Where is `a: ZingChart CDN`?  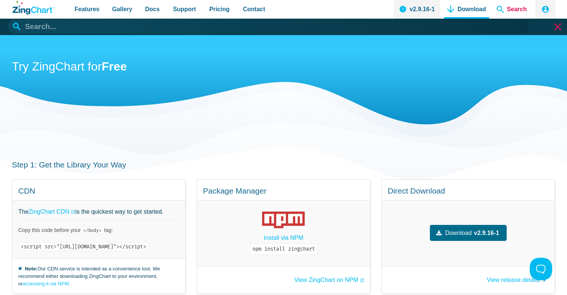
a: ZingChart CDN is located at coordinates (52, 211).